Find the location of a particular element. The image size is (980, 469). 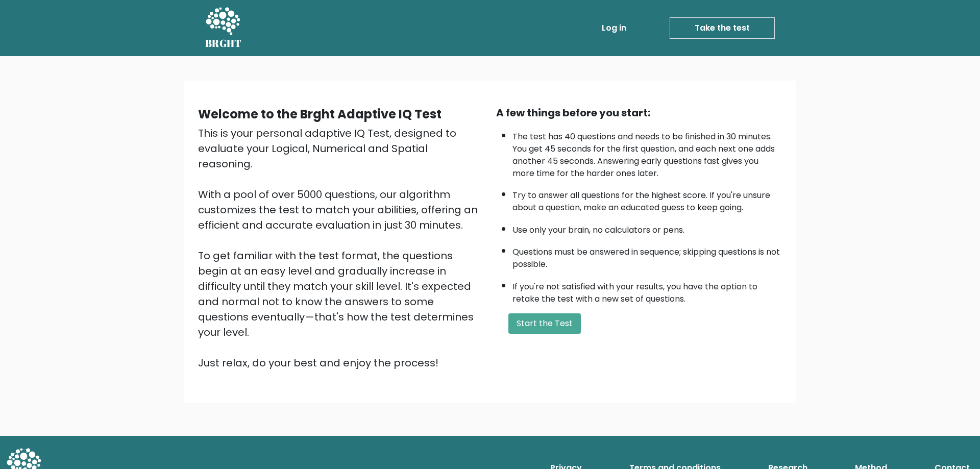

a: BRGHT is located at coordinates (224, 28).